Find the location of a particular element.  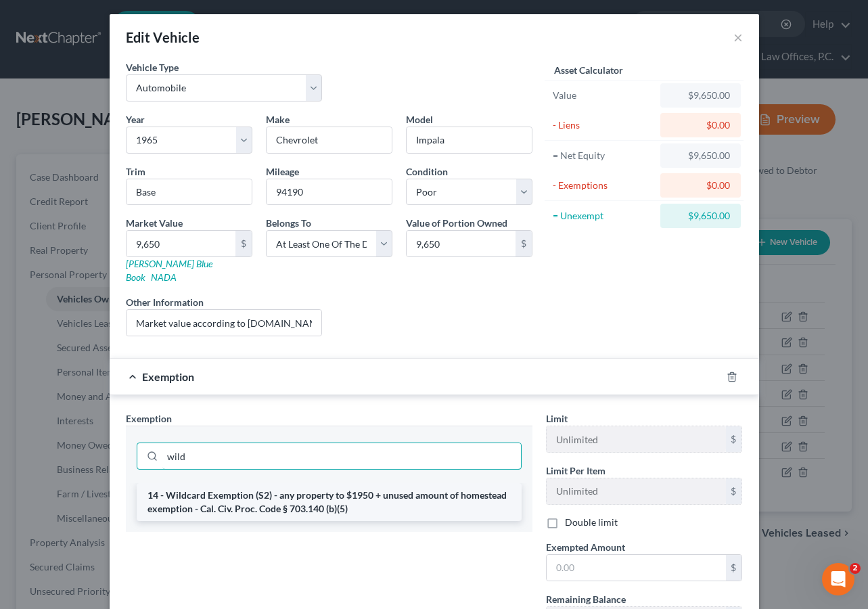

a: NADA is located at coordinates (164, 277).